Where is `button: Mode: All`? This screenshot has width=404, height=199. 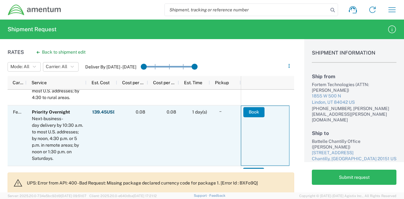
button: Mode: All is located at coordinates (24, 67).